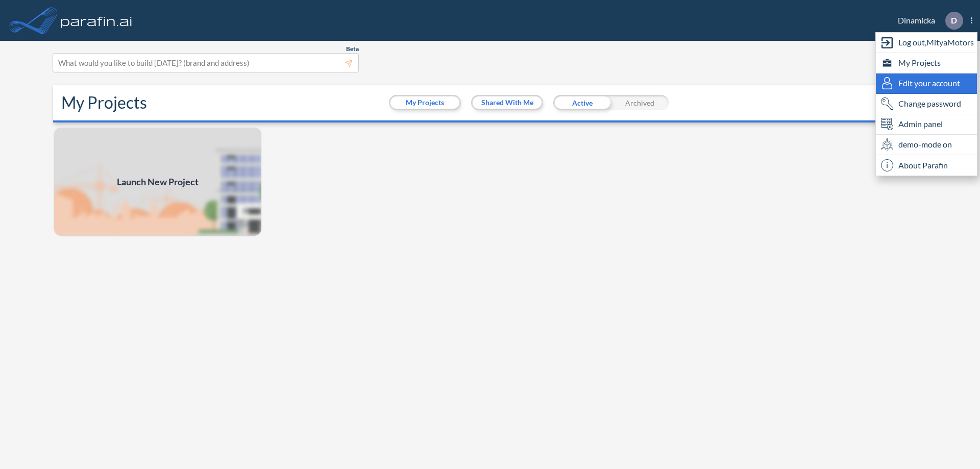 The height and width of the screenshot is (469, 980). What do you see at coordinates (926, 104) in the screenshot?
I see `div: Change password` at bounding box center [926, 104].